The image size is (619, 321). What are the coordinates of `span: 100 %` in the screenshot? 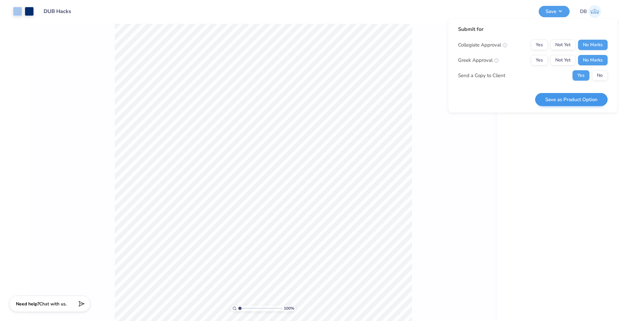 It's located at (289, 308).